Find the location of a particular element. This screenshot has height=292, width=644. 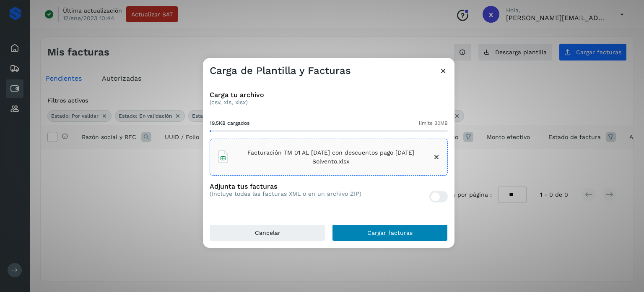

button: Cancelar is located at coordinates (268, 233).